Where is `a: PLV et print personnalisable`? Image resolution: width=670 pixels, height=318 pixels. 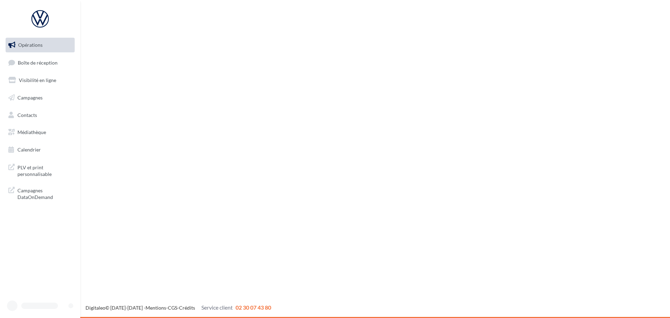
a: PLV et print personnalisable is located at coordinates (40, 170).